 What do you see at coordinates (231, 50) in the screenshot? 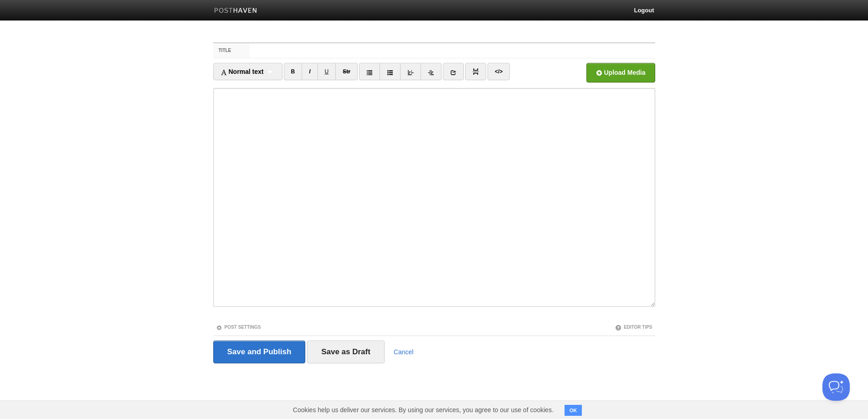
I see `label: Title` at bounding box center [231, 50].